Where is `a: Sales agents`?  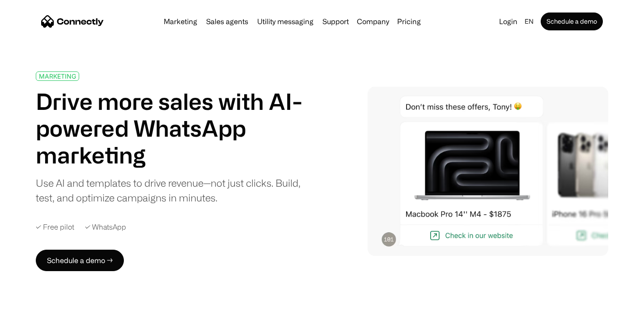 a: Sales agents is located at coordinates (227, 21).